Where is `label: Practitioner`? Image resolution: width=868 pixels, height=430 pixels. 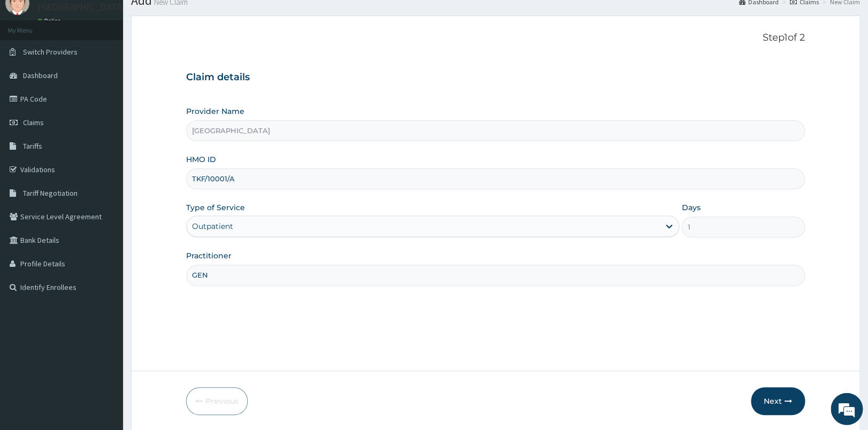
label: Practitioner is located at coordinates (208, 255).